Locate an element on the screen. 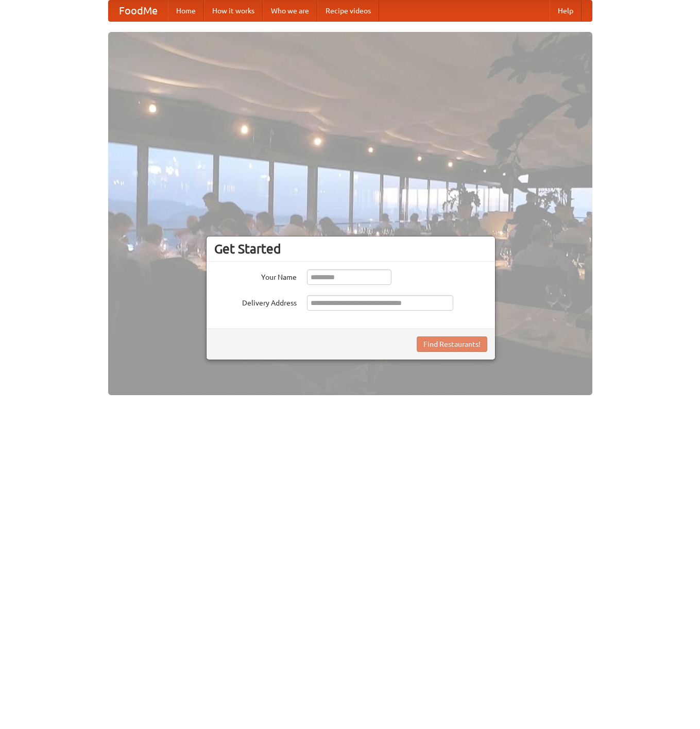  a: Home is located at coordinates (186, 11).